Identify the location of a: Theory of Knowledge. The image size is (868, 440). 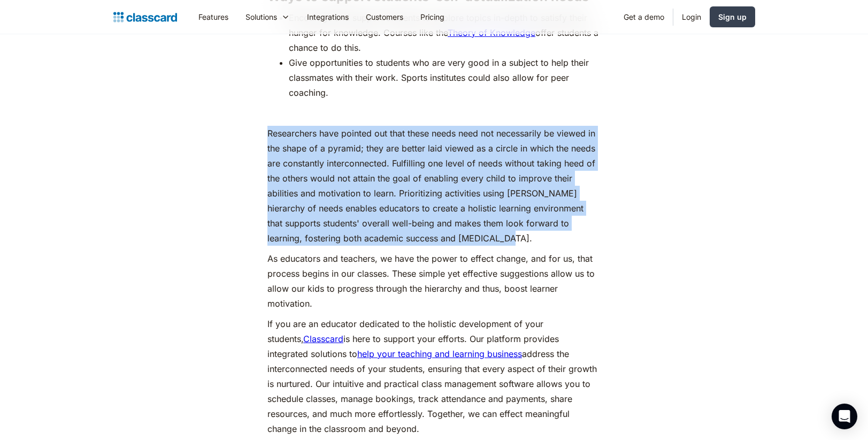
(492, 33).